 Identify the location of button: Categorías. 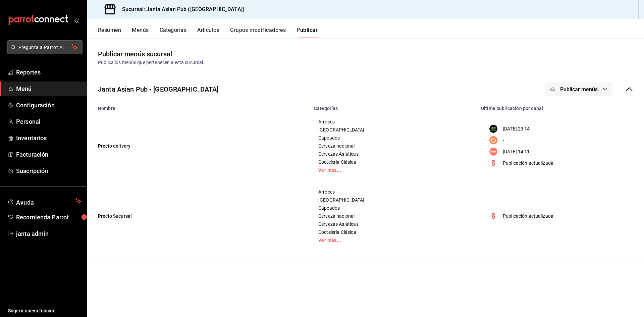
(173, 33).